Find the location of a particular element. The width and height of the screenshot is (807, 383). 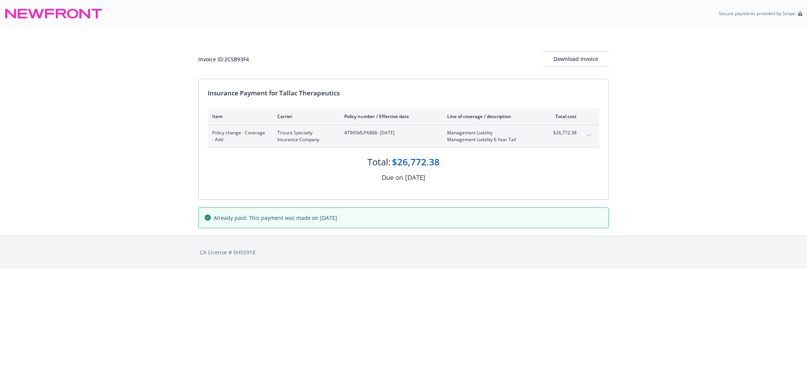

span: Management Liability 6 Year Tail is located at coordinates (491, 140).